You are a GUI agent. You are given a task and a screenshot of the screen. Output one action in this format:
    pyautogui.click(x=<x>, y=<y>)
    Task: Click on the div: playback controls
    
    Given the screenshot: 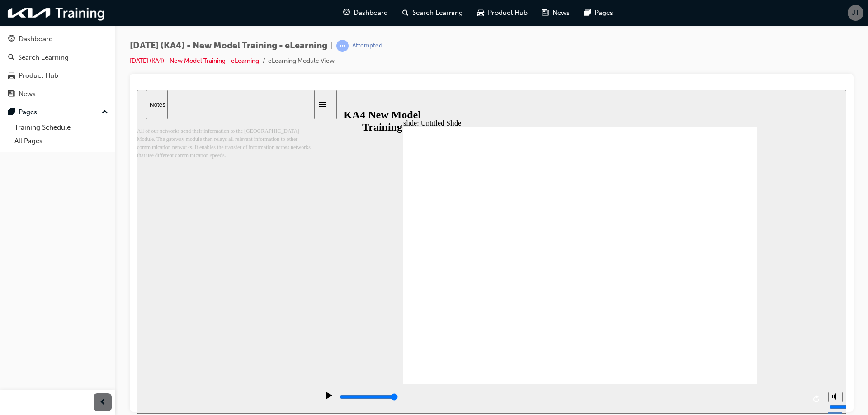 What is the action you would take?
    pyautogui.click(x=434, y=309)
    